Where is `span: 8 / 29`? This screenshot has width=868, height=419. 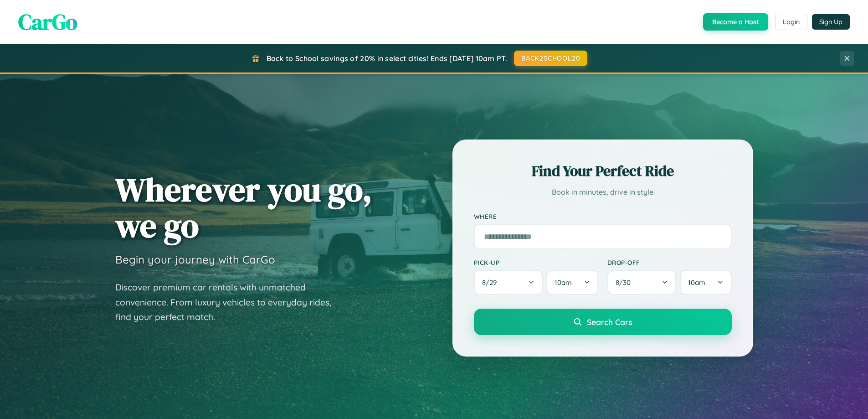 span: 8 / 29 is located at coordinates (491, 282).